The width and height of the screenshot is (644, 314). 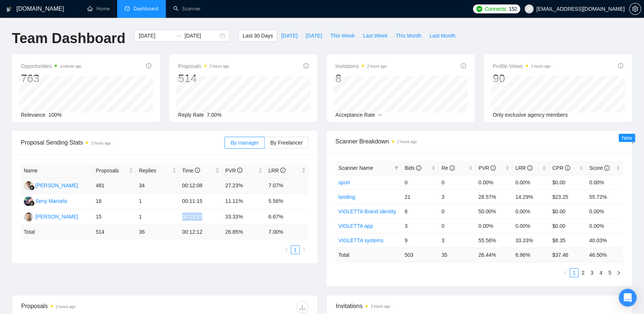 I want to click on li: Previous Page, so click(x=286, y=249).